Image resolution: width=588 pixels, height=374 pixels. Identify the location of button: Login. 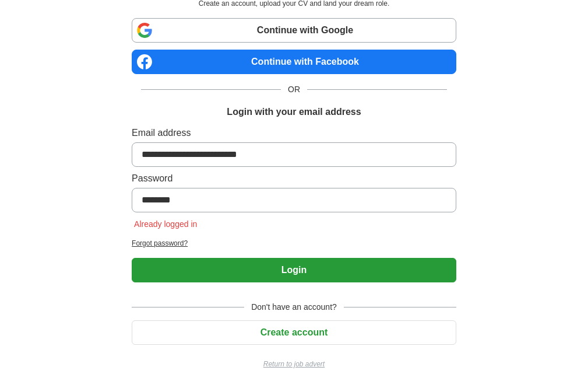
(293, 270).